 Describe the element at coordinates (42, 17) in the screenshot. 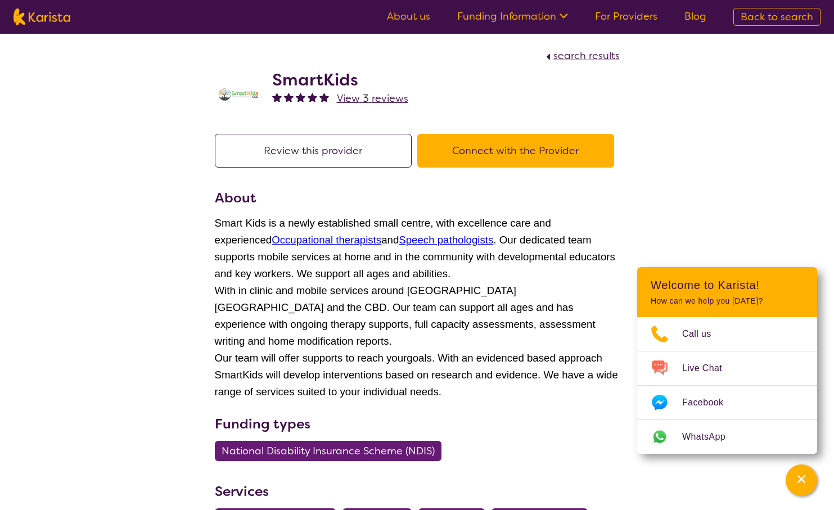

I see `img: Karista logo` at that location.